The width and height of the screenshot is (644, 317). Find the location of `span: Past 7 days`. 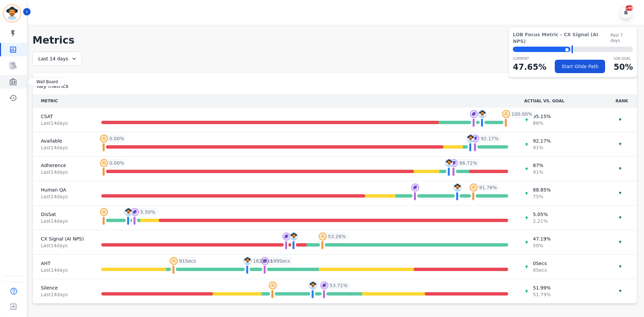

span: Past 7 days is located at coordinates (621, 38).